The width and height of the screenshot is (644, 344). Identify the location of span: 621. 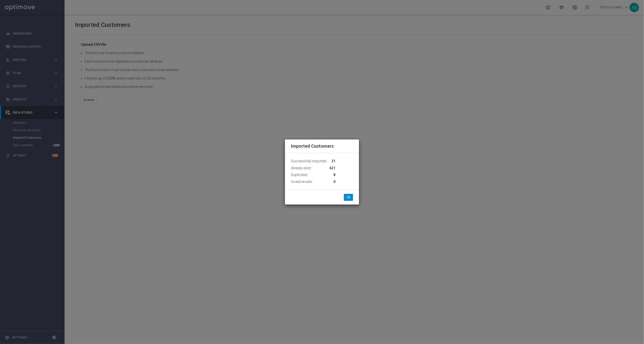
(332, 168).